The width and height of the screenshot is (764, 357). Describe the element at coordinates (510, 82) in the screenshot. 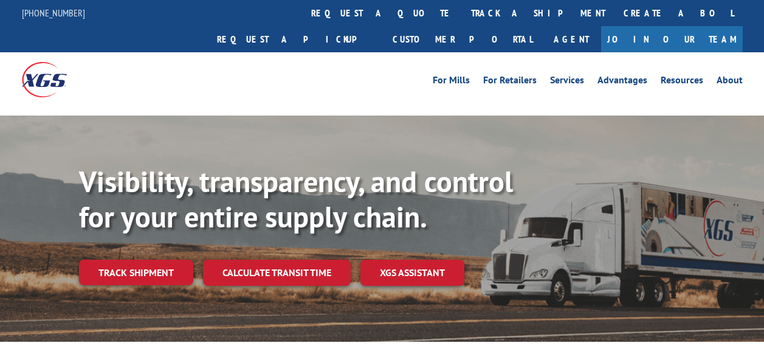

I see `a: For Retailers` at that location.